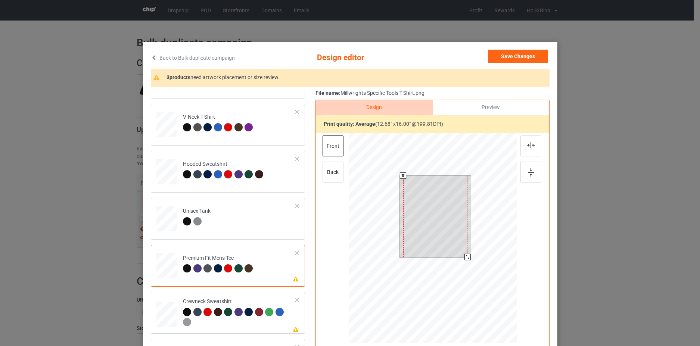 The height and width of the screenshot is (346, 700). What do you see at coordinates (361, 58) in the screenshot?
I see `span: Design editor` at bounding box center [361, 58].